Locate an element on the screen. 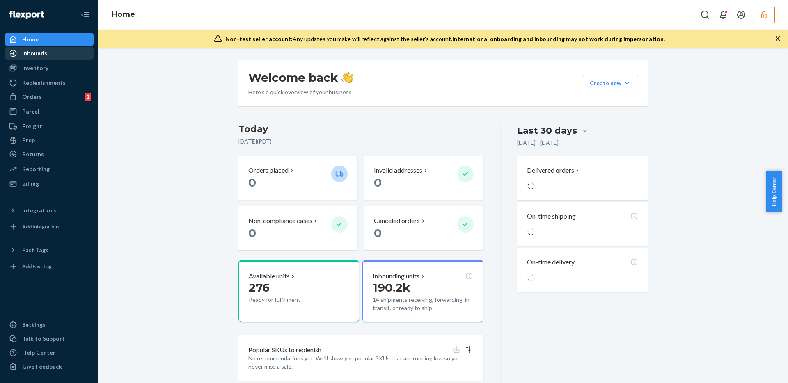 The width and height of the screenshot is (788, 383). p: Canceled orders is located at coordinates (397, 221).